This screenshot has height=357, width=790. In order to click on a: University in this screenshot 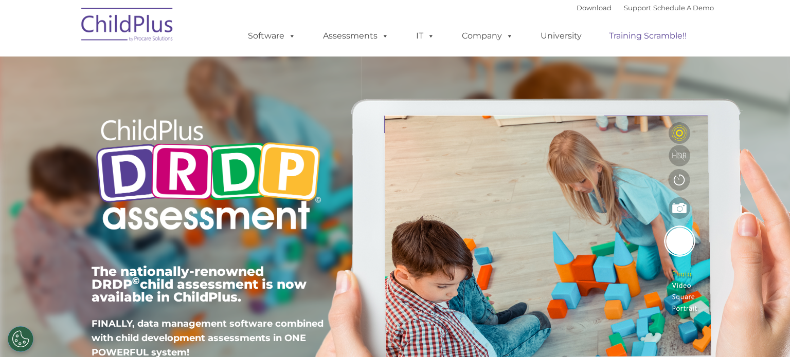, I will do `click(561, 36)`.